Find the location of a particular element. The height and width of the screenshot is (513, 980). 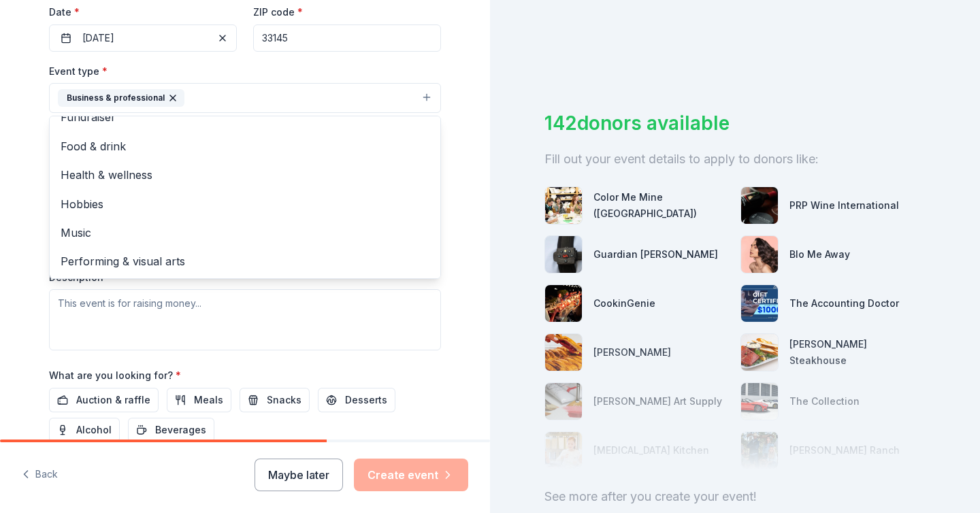

button: Business & professional is located at coordinates (245, 98).